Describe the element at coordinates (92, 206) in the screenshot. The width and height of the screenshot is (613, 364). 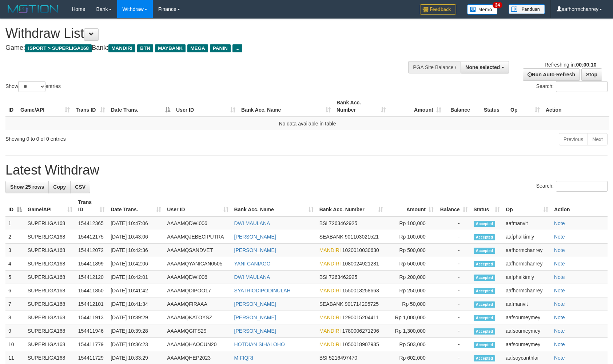
I see `th: Trans ID: activate to sort column ascending` at that location.